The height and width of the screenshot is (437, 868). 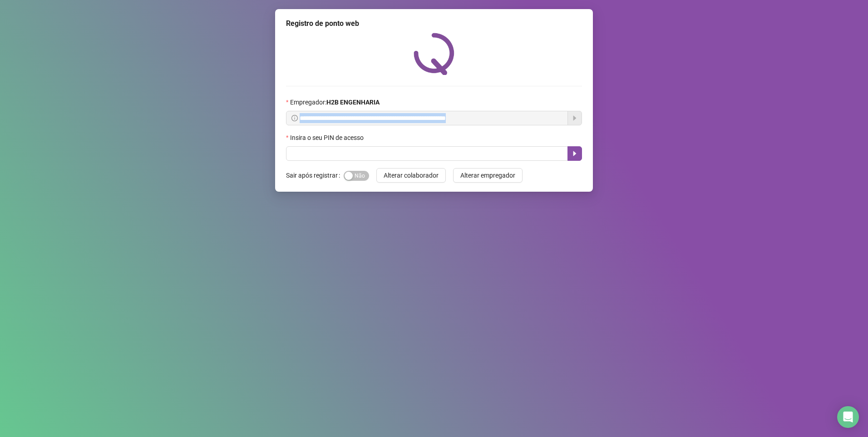 I want to click on label: Sair após registrar, so click(x=315, y=176).